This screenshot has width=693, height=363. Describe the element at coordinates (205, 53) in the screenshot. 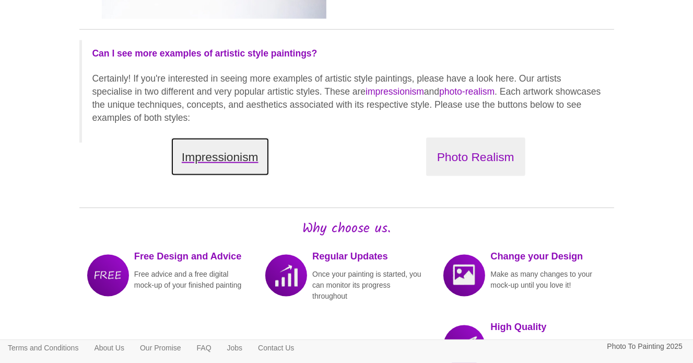

I see `strong: Can I see more examples of artistic style paintings?` at that location.